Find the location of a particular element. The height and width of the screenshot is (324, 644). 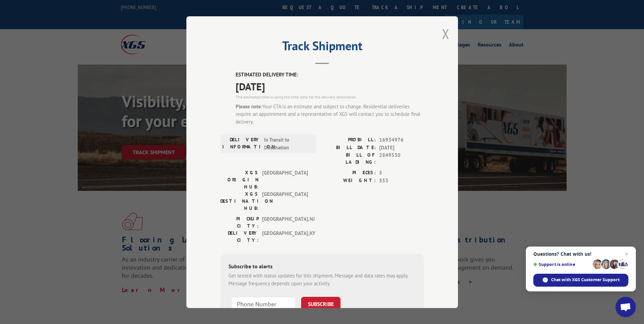

label: ESTIMATED DELIVERY TIME: is located at coordinates (329, 75).